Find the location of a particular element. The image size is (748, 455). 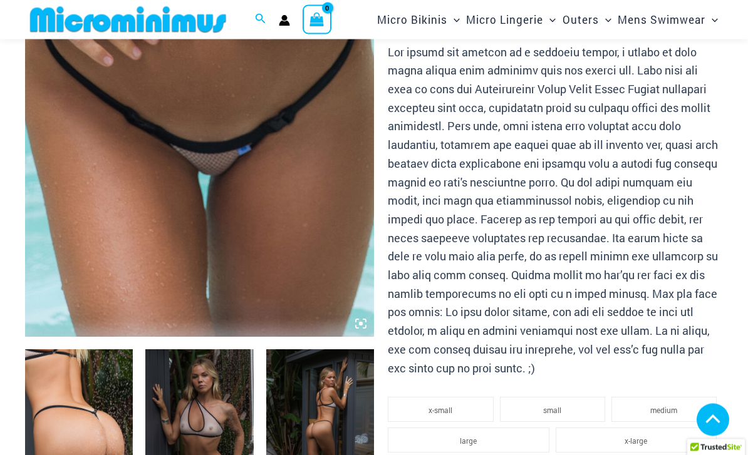

a: OutersMenu ToggleMenu Toggle is located at coordinates (587, 19).